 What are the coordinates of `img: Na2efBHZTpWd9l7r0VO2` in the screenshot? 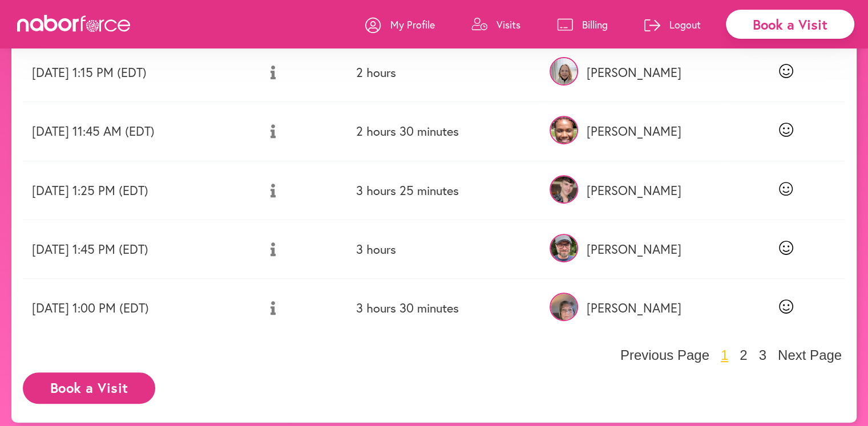 It's located at (564, 307).